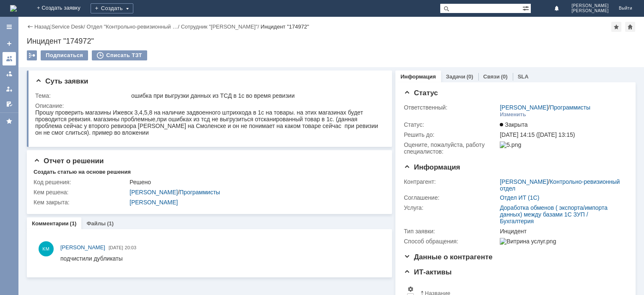  I want to click on span: 20:03, so click(131, 248).